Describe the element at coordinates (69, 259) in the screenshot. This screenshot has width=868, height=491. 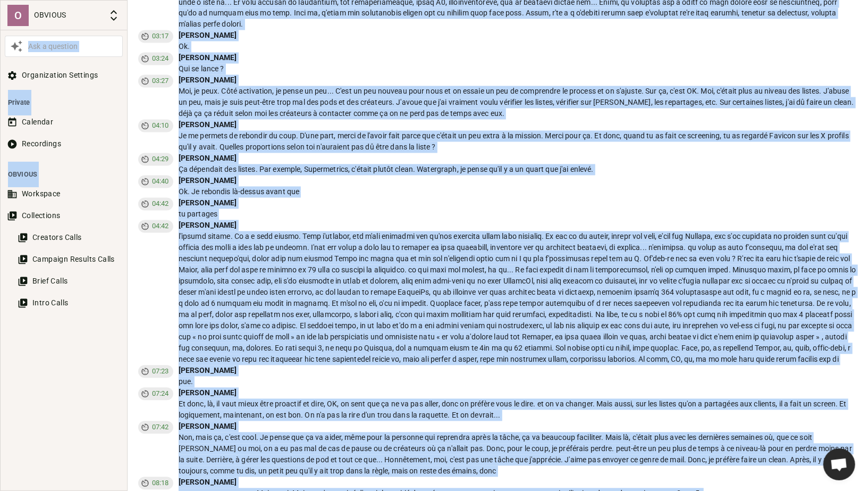
I see `button: Campaign Results Calls` at that location.